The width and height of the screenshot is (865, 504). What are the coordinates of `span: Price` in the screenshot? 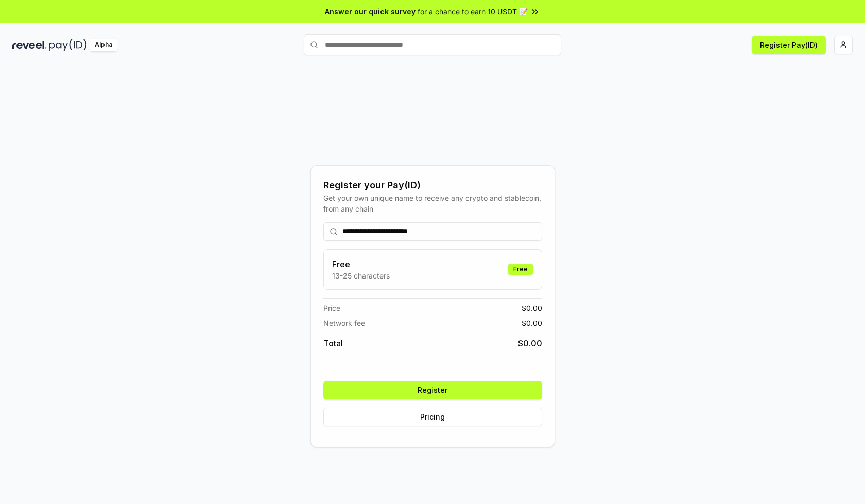 It's located at (332, 308).